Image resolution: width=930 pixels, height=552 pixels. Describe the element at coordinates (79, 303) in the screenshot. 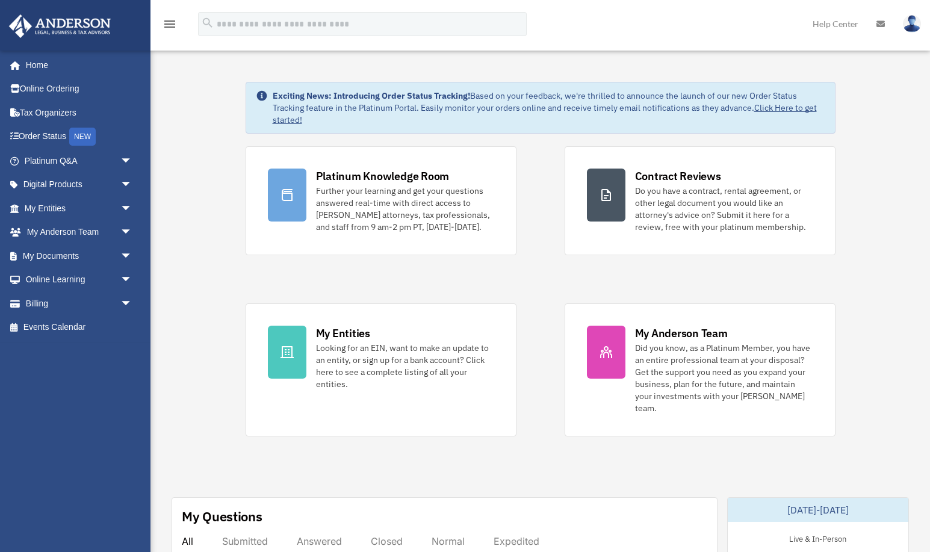

I see `a: Billingarrow_drop_down` at that location.